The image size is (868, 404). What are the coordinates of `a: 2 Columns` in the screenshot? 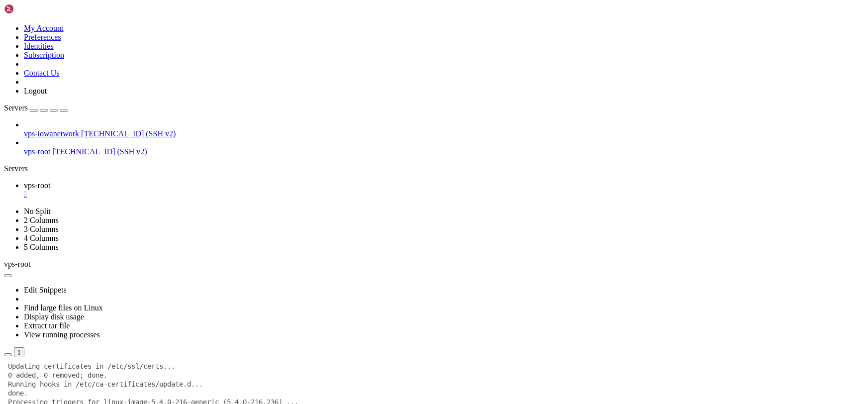 It's located at (42, 220).